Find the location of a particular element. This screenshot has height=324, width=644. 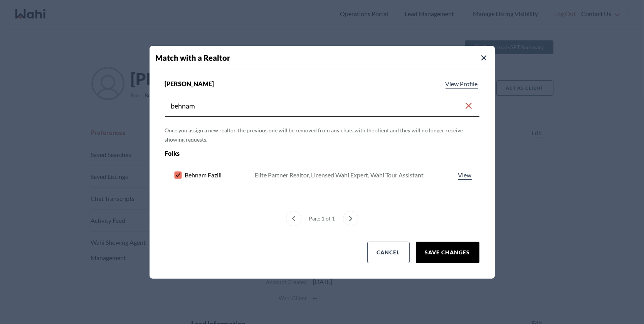

button: Close Modal is located at coordinates (484, 58).